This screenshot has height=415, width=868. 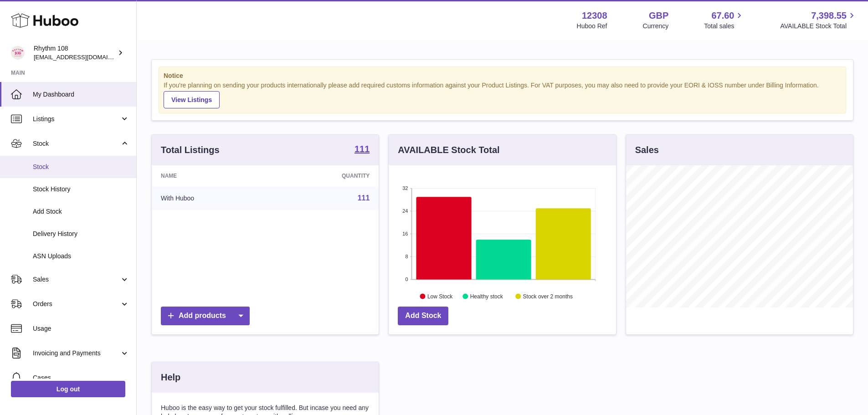 What do you see at coordinates (407, 256) in the screenshot?
I see `text: 8` at bounding box center [407, 256].